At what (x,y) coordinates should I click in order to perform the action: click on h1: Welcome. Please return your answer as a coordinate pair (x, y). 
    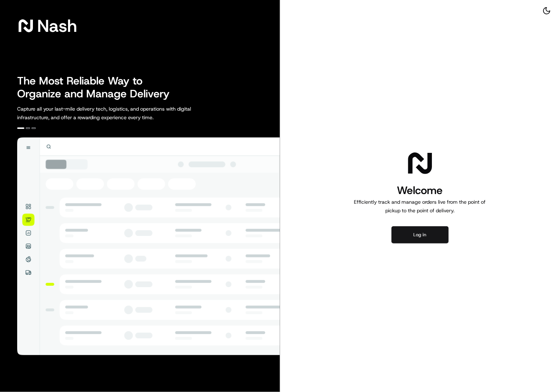
    Looking at the image, I should click on (420, 191).